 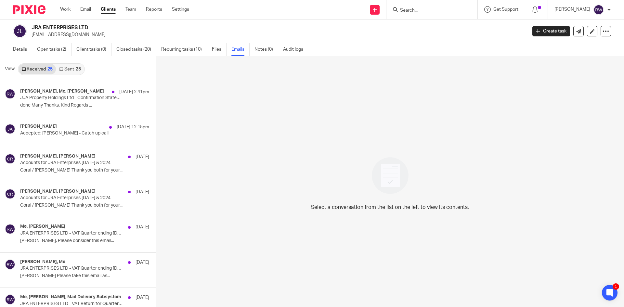 I want to click on a: Details, so click(x=22, y=49).